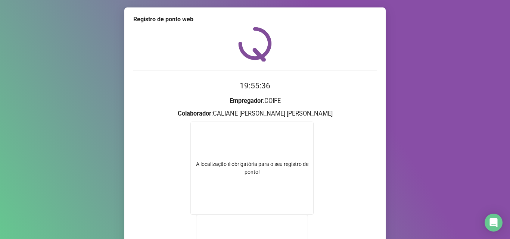 Image resolution: width=510 pixels, height=239 pixels. What do you see at coordinates (255, 101) in the screenshot?
I see `h3: : COIFE` at bounding box center [255, 101].